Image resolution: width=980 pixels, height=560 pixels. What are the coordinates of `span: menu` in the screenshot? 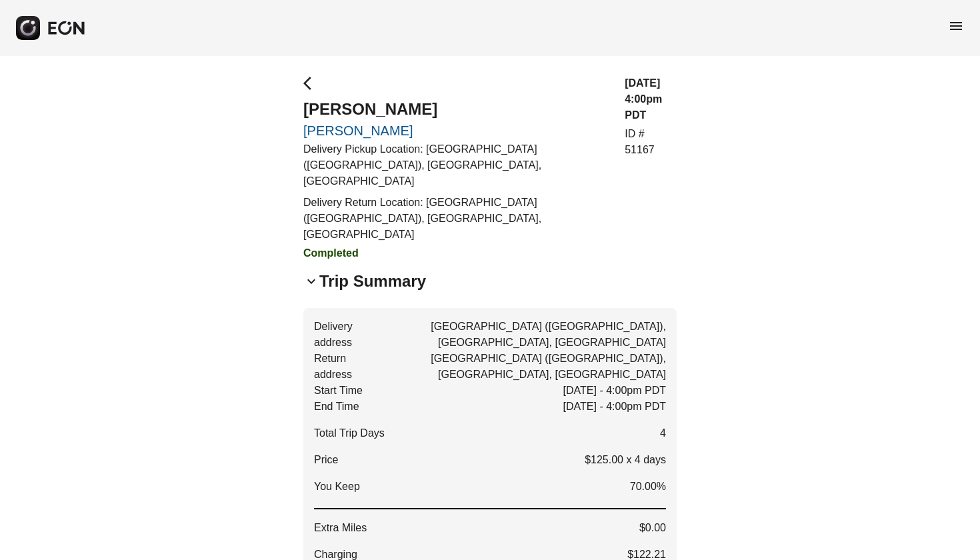 It's located at (956, 26).